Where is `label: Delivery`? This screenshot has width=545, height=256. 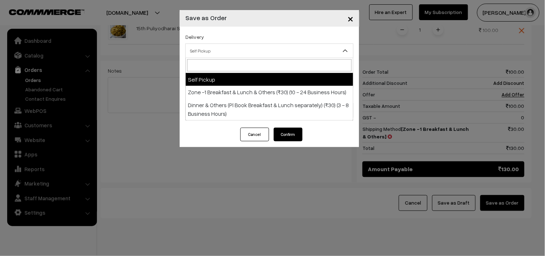 label: Delivery is located at coordinates (195, 37).